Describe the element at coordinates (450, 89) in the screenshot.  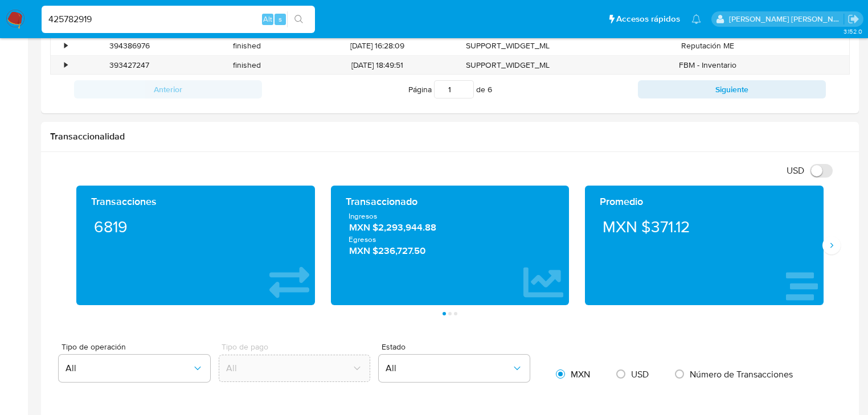
I see `span: Página de` at that location.